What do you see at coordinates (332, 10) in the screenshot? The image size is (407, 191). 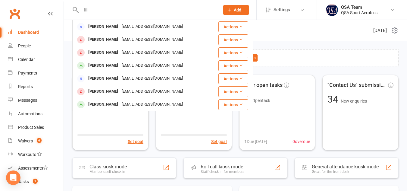 I see `img: thumb_image1645967867.png` at bounding box center [332, 10].